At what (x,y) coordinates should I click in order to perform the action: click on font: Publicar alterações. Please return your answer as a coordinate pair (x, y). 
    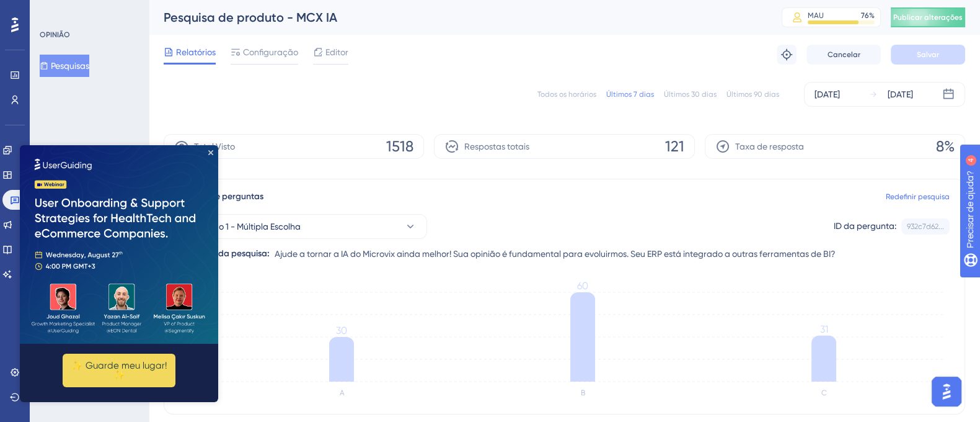
    Looking at the image, I should click on (928, 18).